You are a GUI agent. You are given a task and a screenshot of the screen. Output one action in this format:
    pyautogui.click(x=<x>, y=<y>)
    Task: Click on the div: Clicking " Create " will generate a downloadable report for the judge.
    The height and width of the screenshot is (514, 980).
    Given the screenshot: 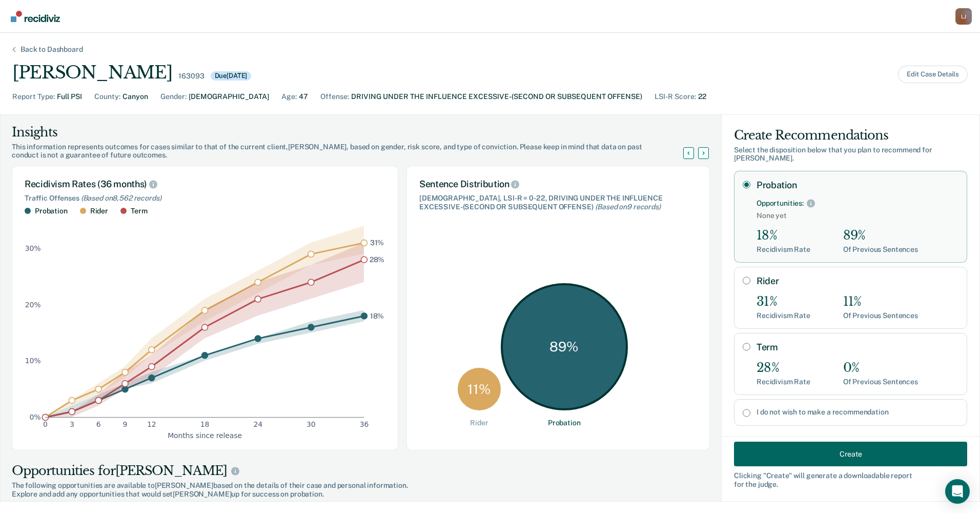 What is the action you would take?
    pyautogui.click(x=851, y=480)
    